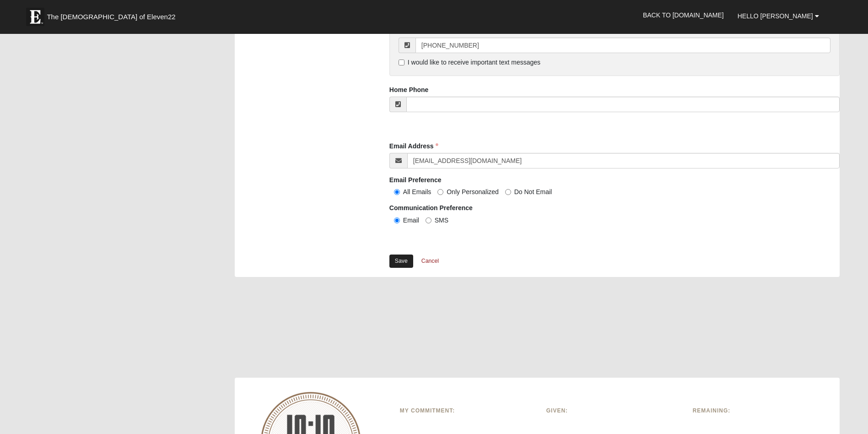 Image resolution: width=868 pixels, height=434 pixels. I want to click on h6: Remaining:, so click(759, 411).